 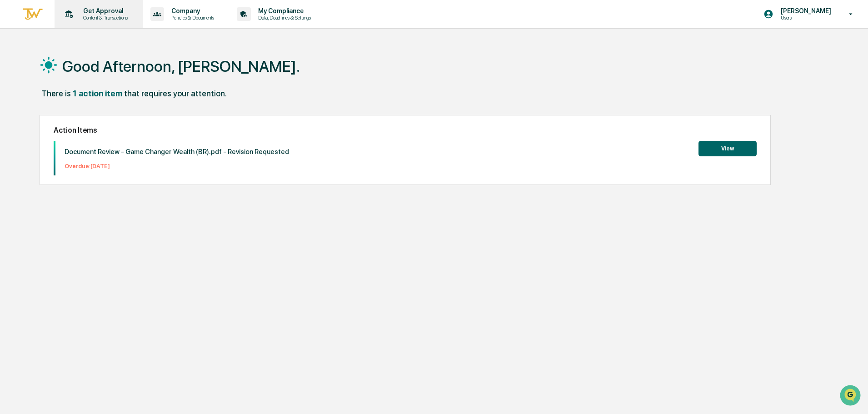 What do you see at coordinates (160, 78) in the screenshot?
I see `button: Start new chat` at bounding box center [160, 78].